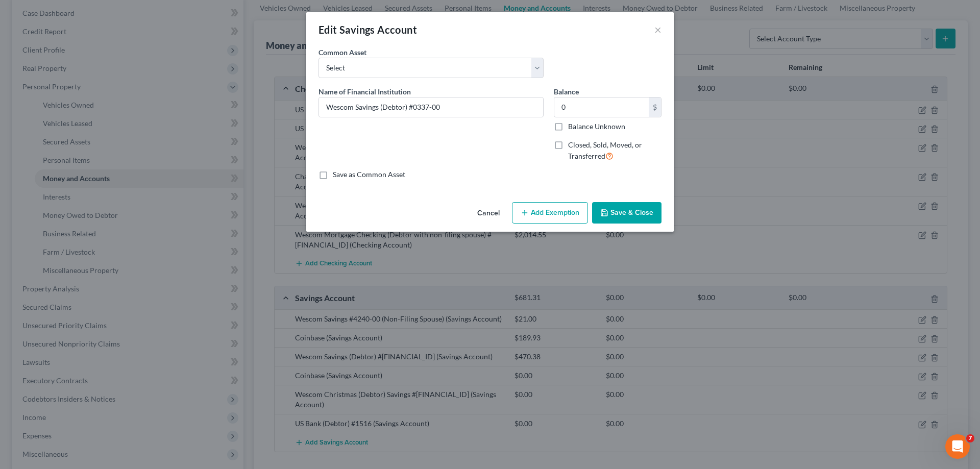  Describe the element at coordinates (566, 91) in the screenshot. I see `label: Balance` at that location.